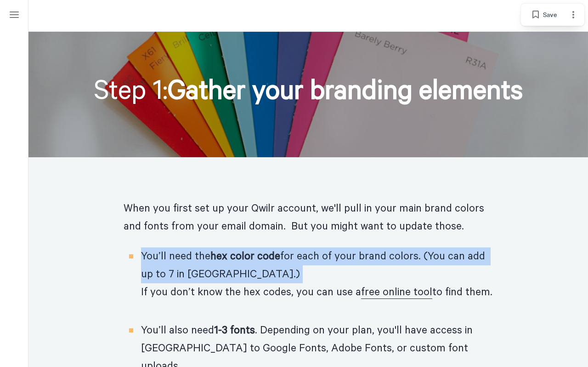  What do you see at coordinates (396, 293) in the screenshot?
I see `a: free online tool` at bounding box center [396, 293].